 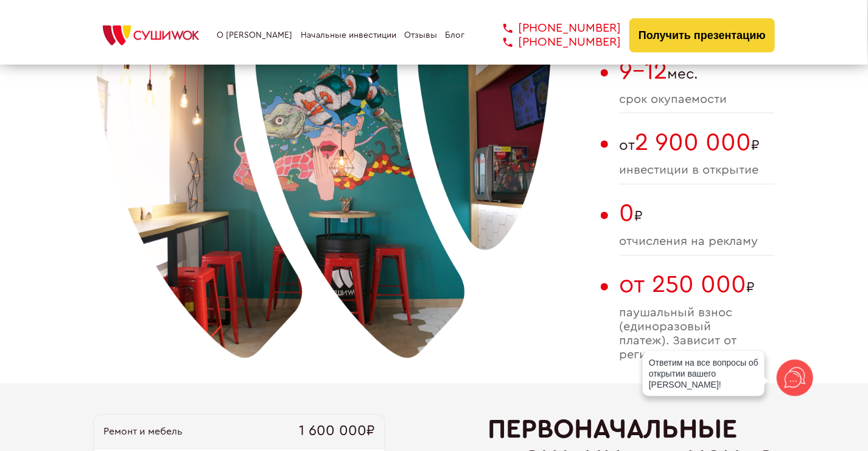 I want to click on span: 1 600 000₽, so click(x=336, y=432).